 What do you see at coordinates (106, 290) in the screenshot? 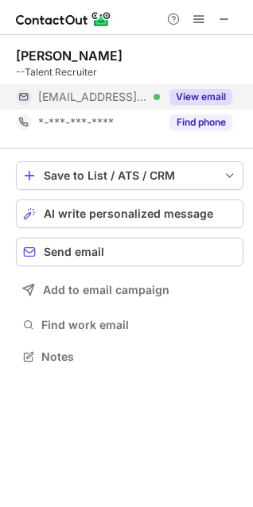
I see `span: Add to email campaign` at bounding box center [106, 290].